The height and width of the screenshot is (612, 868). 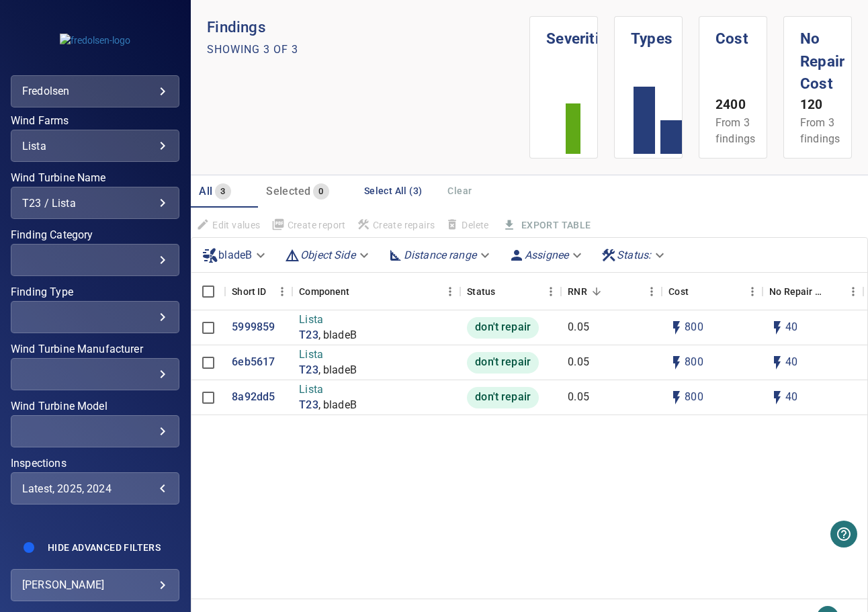 I want to click on div: Inspections, so click(x=95, y=488).